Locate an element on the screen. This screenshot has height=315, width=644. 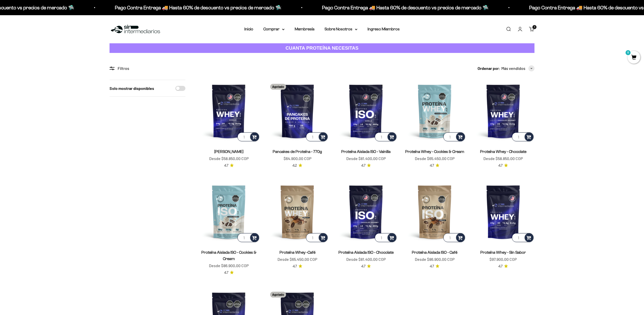
a: 4.24.2 de 5.0 estrellas is located at coordinates (297, 165).